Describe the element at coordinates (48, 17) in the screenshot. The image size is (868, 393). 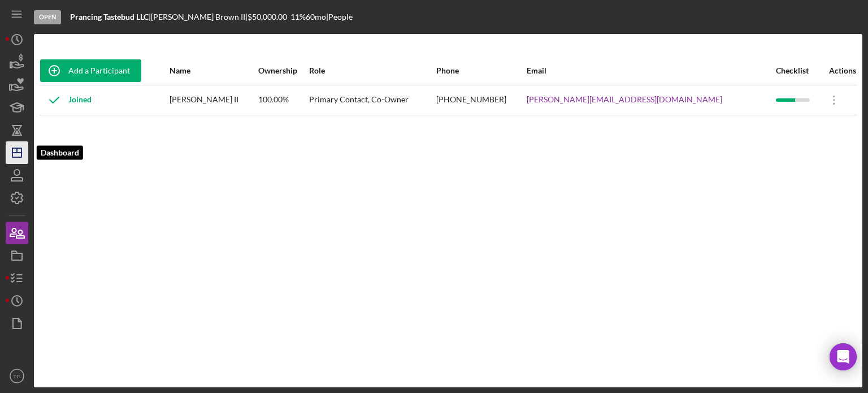
I see `div: Open` at that location.